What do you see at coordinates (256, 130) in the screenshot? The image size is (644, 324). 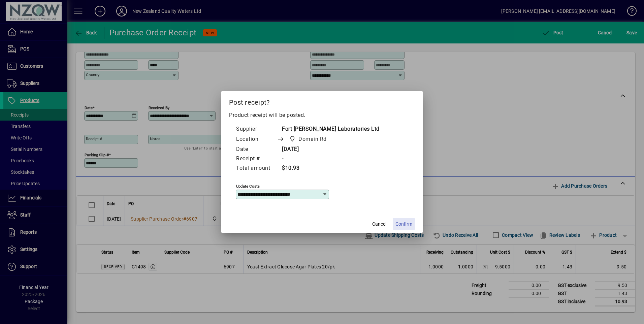 I see `td: Supplier` at bounding box center [256, 130].